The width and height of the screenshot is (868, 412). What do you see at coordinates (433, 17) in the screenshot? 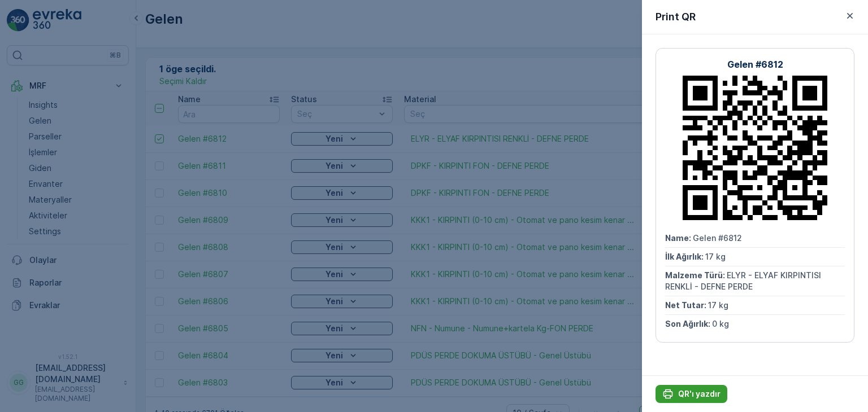
I see `p: Gelen #6811` at bounding box center [433, 17].